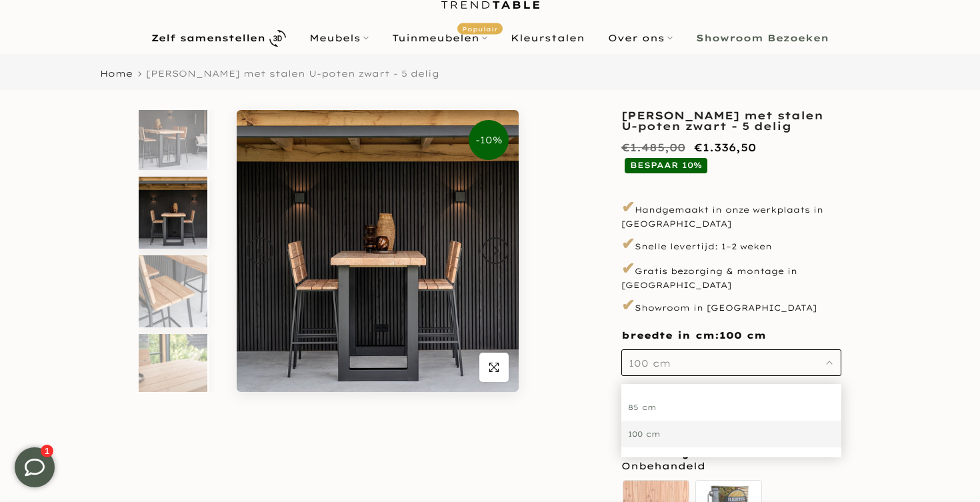 The image size is (980, 502). Describe the element at coordinates (725, 147) in the screenshot. I see `ins: €1.336,50` at that location.